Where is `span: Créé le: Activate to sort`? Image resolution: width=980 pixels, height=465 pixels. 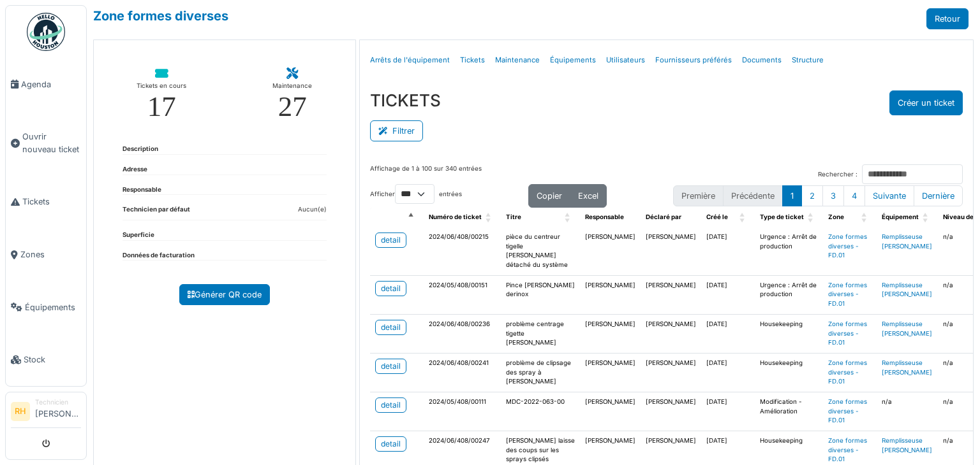 span: Créé le: Activate to sort is located at coordinates (743, 217).